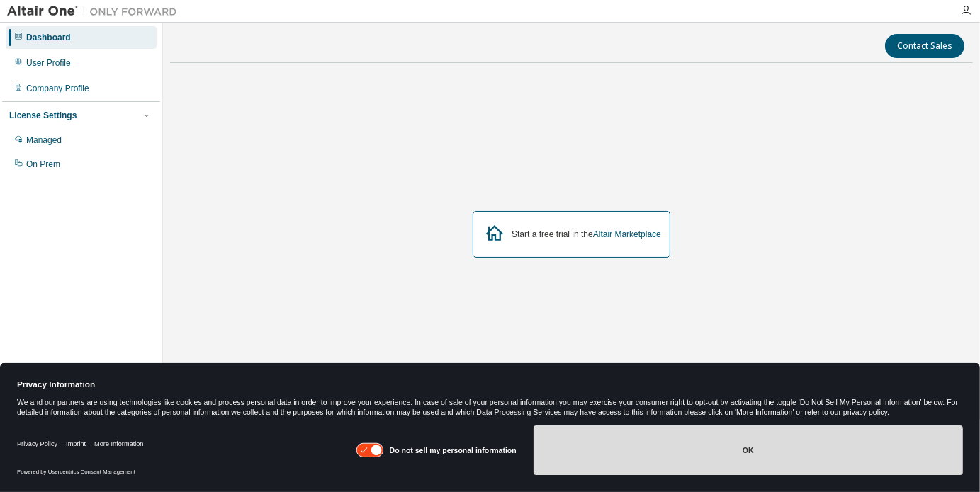  I want to click on img: Altair One, so click(96, 11).